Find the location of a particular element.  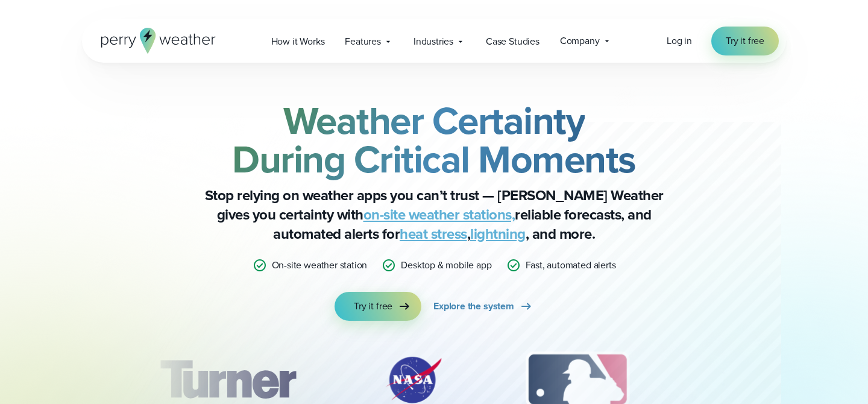

strong: Weather Certainty During Critical Moments is located at coordinates (434, 139).